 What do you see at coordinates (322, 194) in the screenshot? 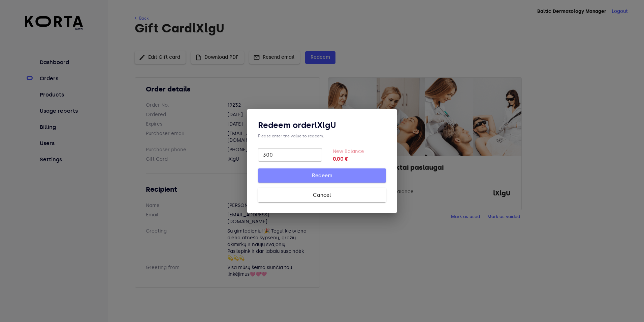
I see `button: Cancel` at bounding box center [322, 194].